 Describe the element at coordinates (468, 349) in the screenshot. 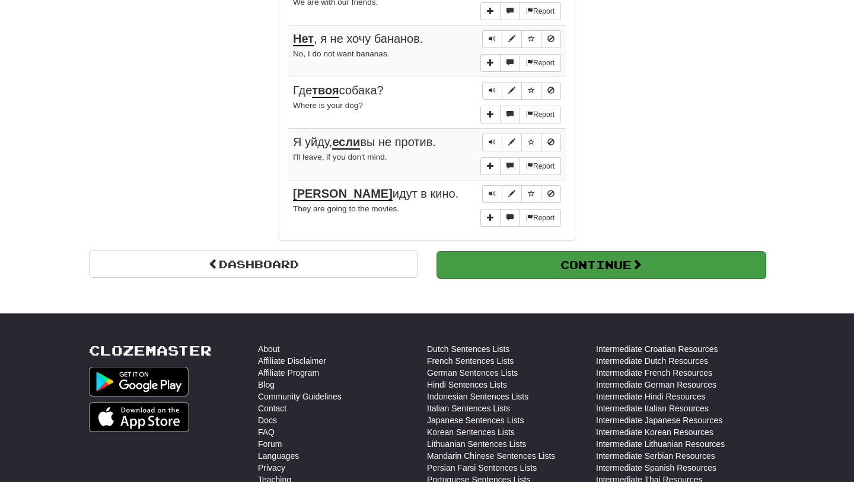

I see `a: Dutch Sentences Lists` at that location.